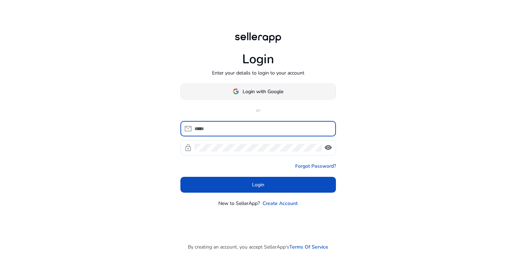 Image resolution: width=516 pixels, height=257 pixels. Describe the element at coordinates (263, 91) in the screenshot. I see `span: Login with Google` at that location.